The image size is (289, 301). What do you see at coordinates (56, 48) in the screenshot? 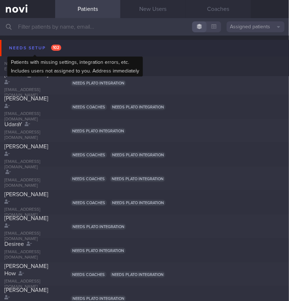
I see `span: 102` at bounding box center [56, 48].